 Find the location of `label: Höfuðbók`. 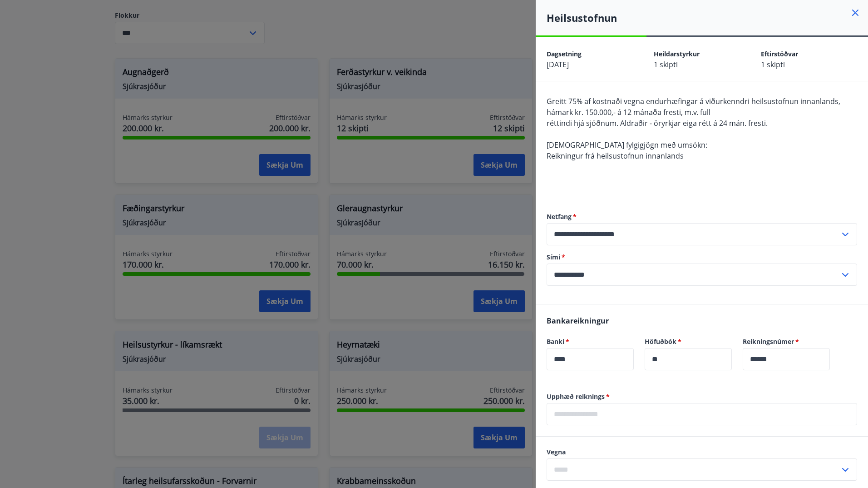

label: Höfuðbók is located at coordinates (688, 342).